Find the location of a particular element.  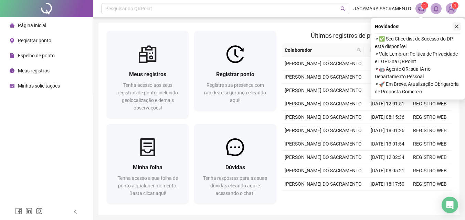

span: instagram is located at coordinates (39, 212).